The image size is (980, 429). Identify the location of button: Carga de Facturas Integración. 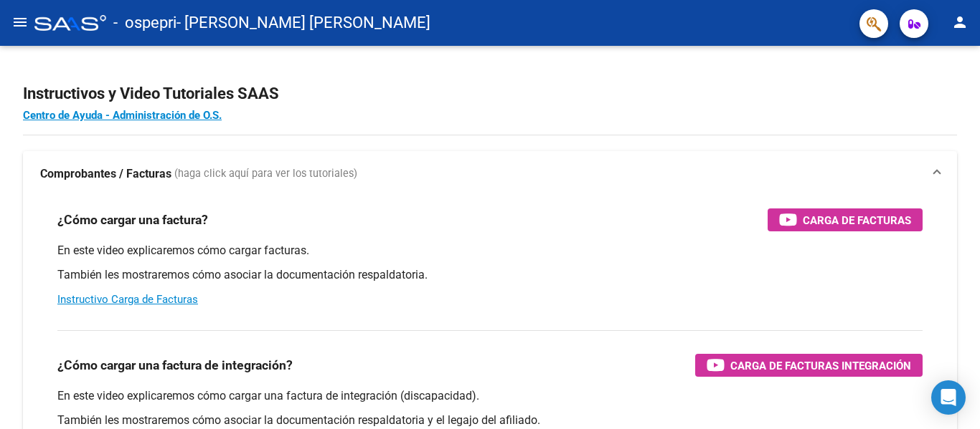
(808, 365).